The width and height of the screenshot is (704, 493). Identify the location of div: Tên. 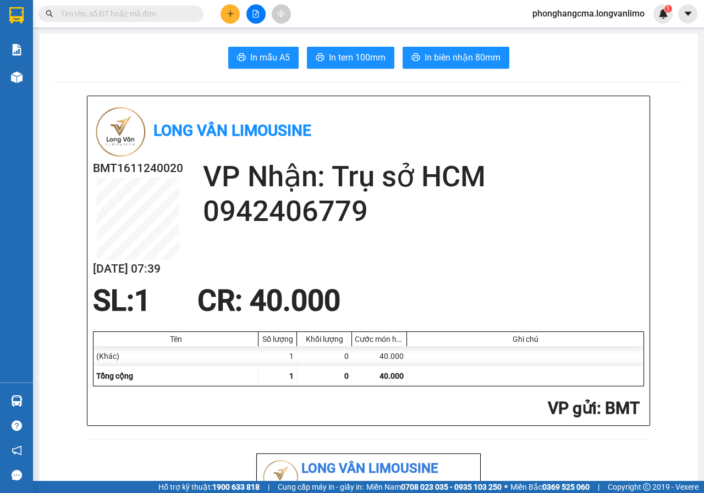
(175, 339).